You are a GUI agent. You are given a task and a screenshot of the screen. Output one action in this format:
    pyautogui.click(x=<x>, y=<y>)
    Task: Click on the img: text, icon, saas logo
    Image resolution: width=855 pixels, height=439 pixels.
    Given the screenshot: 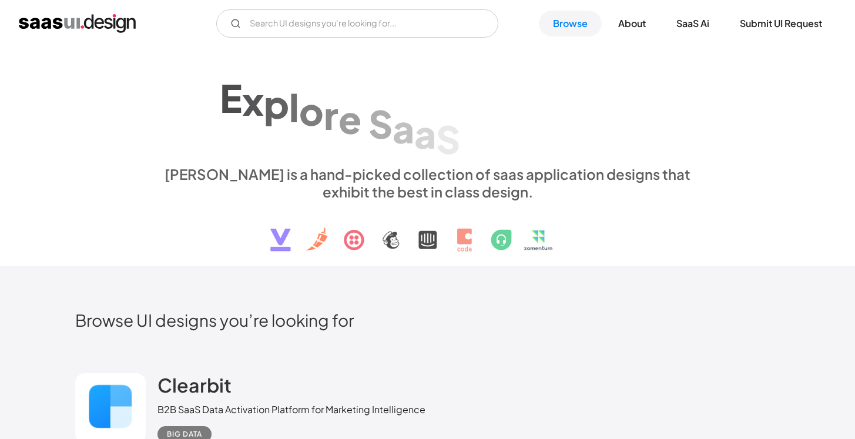 What is the action you would take?
    pyautogui.click(x=428, y=231)
    